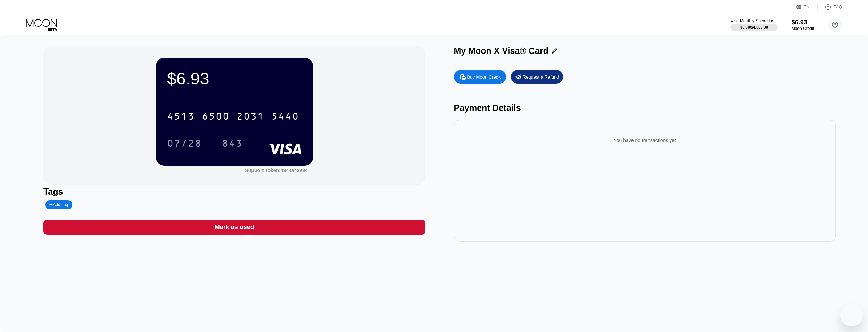 This screenshot has width=868, height=332. What do you see at coordinates (803, 29) in the screenshot?
I see `div: Moon Credit` at bounding box center [803, 29].